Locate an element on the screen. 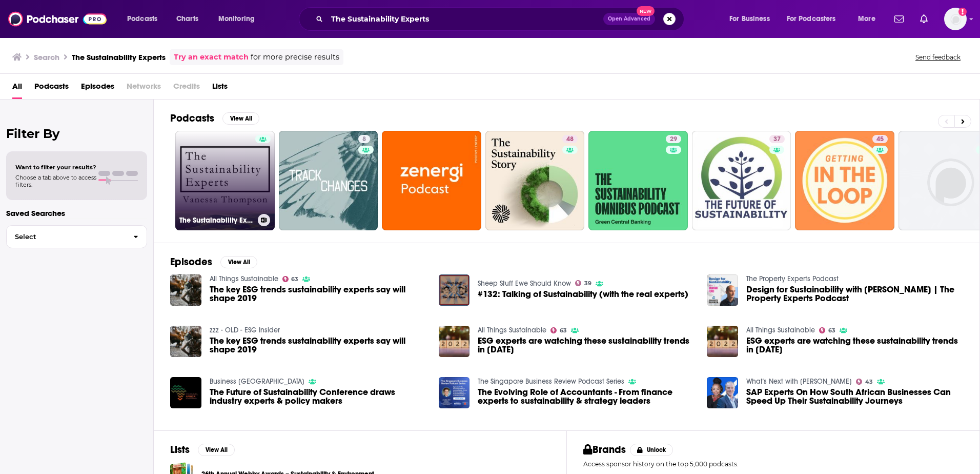 This screenshot has width=980, height=474. a: The Evolving Role of Accountants - From finance experts to sustainability & strategy leaders is located at coordinates (586, 397).